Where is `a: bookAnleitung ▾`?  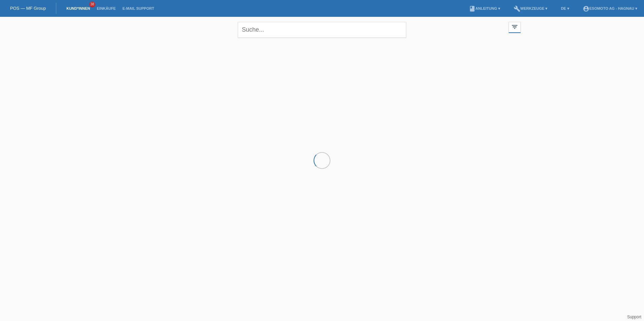 a: bookAnleitung ▾ is located at coordinates (485, 8).